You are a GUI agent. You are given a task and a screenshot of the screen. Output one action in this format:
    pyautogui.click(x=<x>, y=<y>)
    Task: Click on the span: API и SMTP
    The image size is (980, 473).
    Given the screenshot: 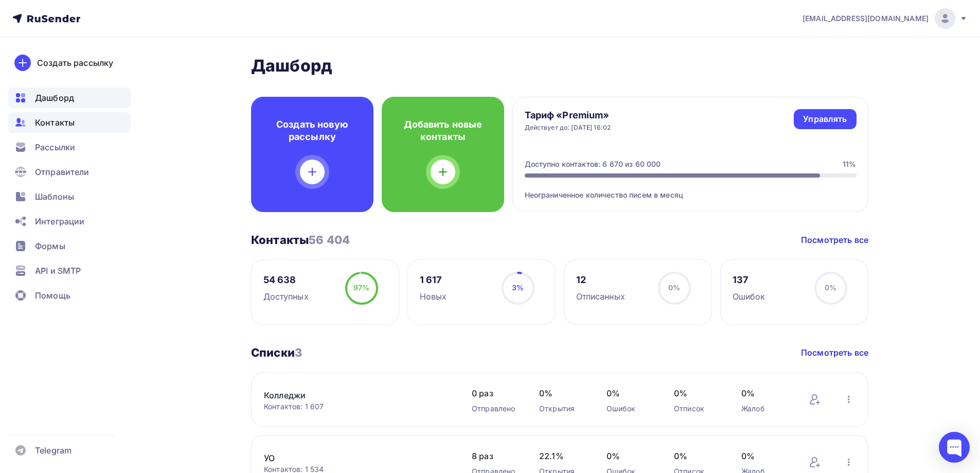 What is the action you would take?
    pyautogui.click(x=57, y=271)
    